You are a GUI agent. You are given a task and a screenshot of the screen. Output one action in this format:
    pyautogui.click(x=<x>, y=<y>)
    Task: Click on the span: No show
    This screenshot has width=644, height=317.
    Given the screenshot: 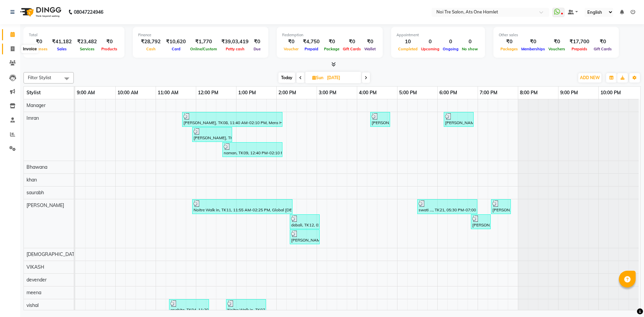 What is the action you would take?
    pyautogui.click(x=469, y=49)
    